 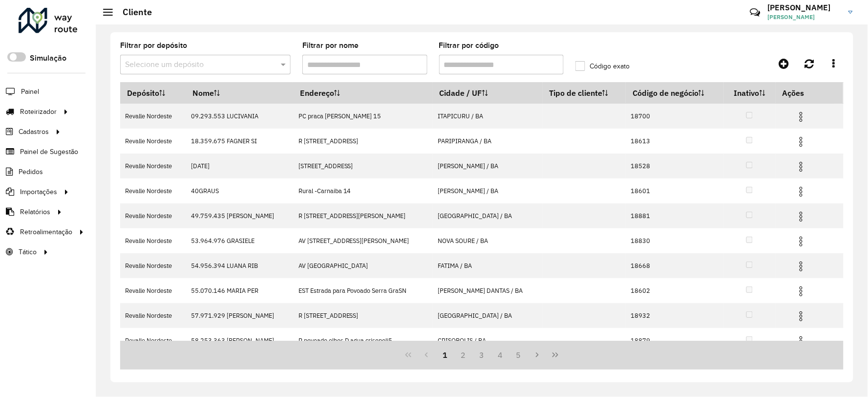 I want to click on th: Tipo de cliente, so click(x=585, y=93).